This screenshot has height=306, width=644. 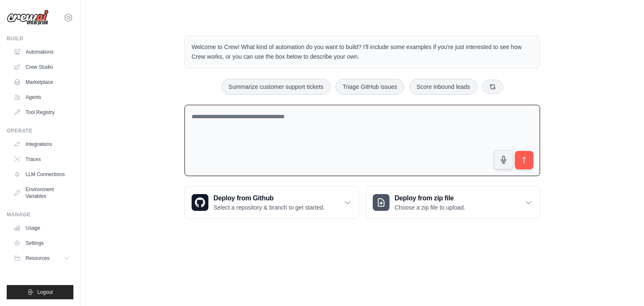 What do you see at coordinates (42, 159) in the screenshot?
I see `a: Traces` at bounding box center [42, 159].